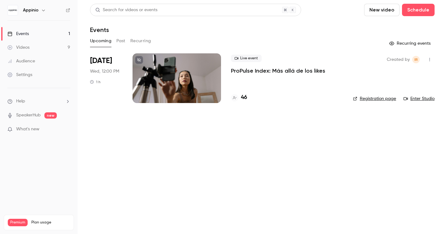  What do you see at coordinates (39, 101) in the screenshot?
I see `li: help-dropdown-opener` at bounding box center [39, 101].